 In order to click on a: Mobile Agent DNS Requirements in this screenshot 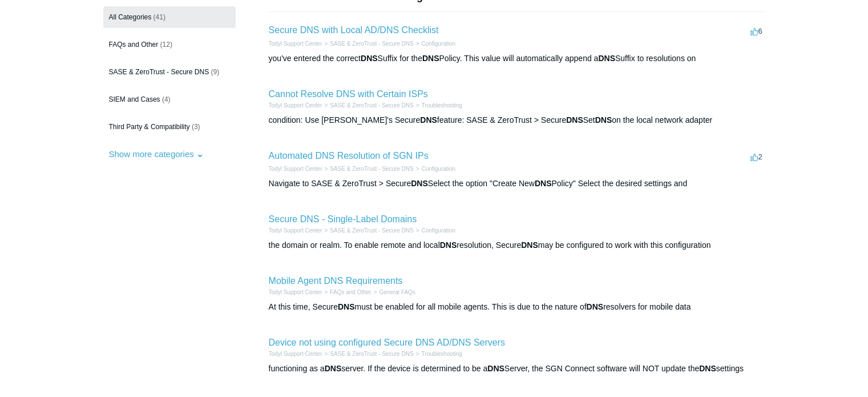, I will do `click(336, 280)`.